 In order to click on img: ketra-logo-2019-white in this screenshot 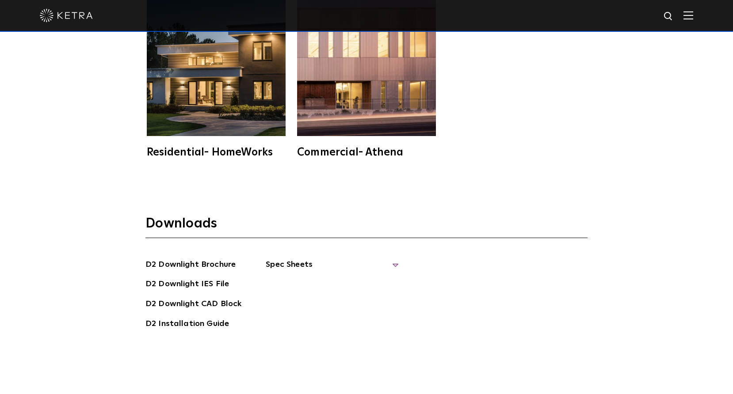, I will do `click(66, 15)`.